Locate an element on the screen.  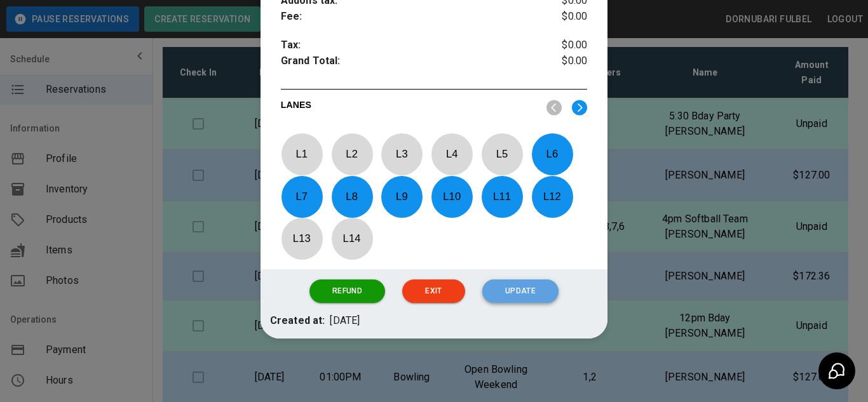
p: L 12 is located at coordinates (552, 197).